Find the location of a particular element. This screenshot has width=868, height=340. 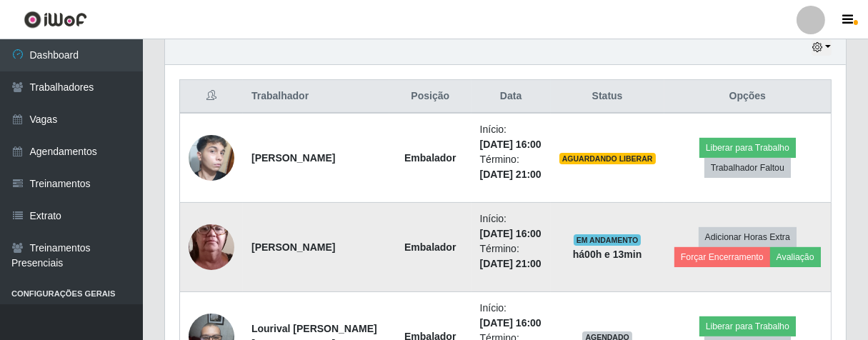

strong: há 00 h e 13 min is located at coordinates (608, 254).